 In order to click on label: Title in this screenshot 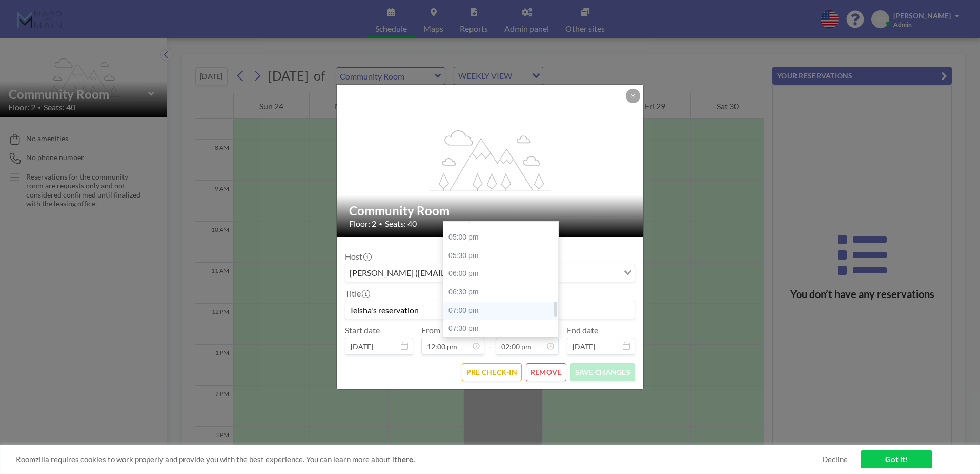, I will do `click(357, 293)`.